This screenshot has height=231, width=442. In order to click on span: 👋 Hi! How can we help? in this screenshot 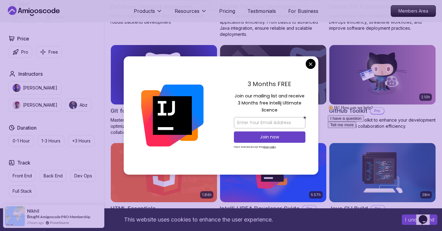, I will do `click(25, 5)`.